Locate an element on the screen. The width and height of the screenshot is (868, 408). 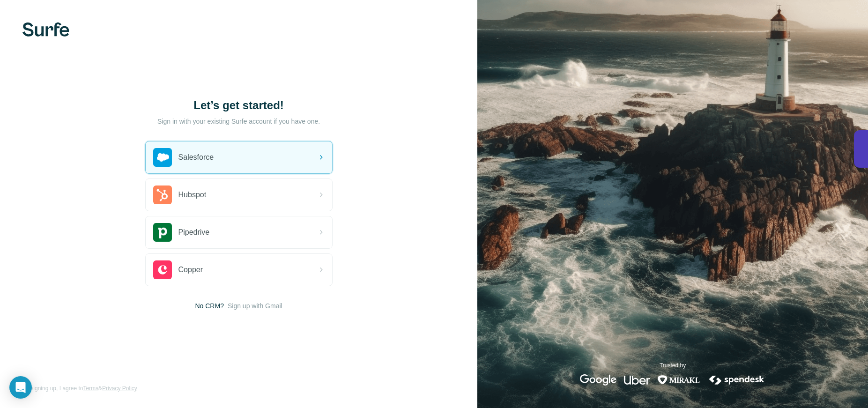
p: Trusted by is located at coordinates (673, 365).